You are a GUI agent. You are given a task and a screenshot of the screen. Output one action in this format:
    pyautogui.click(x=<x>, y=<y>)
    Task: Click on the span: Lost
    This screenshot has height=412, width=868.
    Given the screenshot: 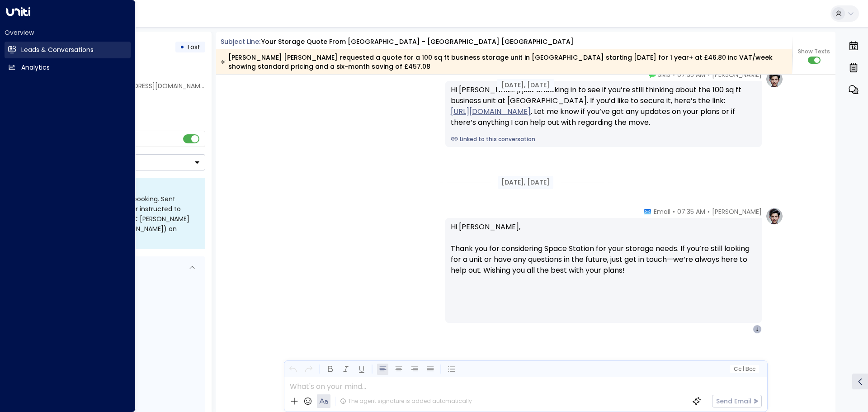 What is the action you would take?
    pyautogui.click(x=194, y=47)
    